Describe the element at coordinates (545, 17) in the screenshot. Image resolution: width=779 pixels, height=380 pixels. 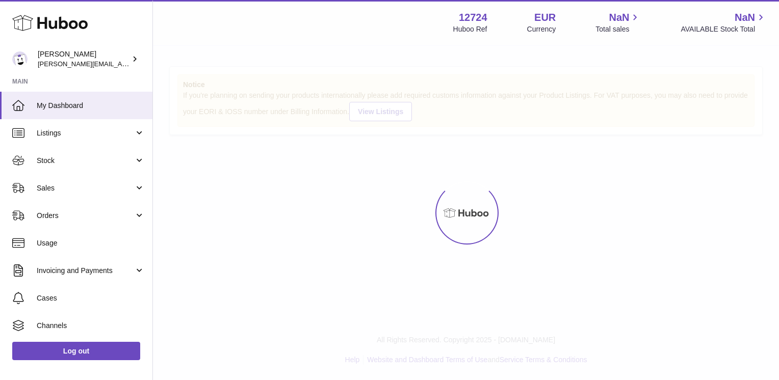
I see `strong: EUR` at that location.